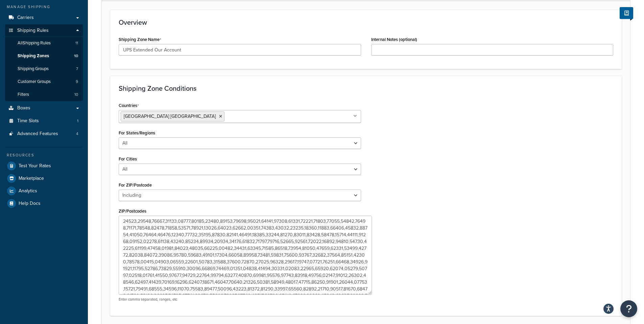 The height and width of the screenshot is (324, 644). Describe the element at coordinates (24, 108) in the screenshot. I see `span: Boxes` at that location.